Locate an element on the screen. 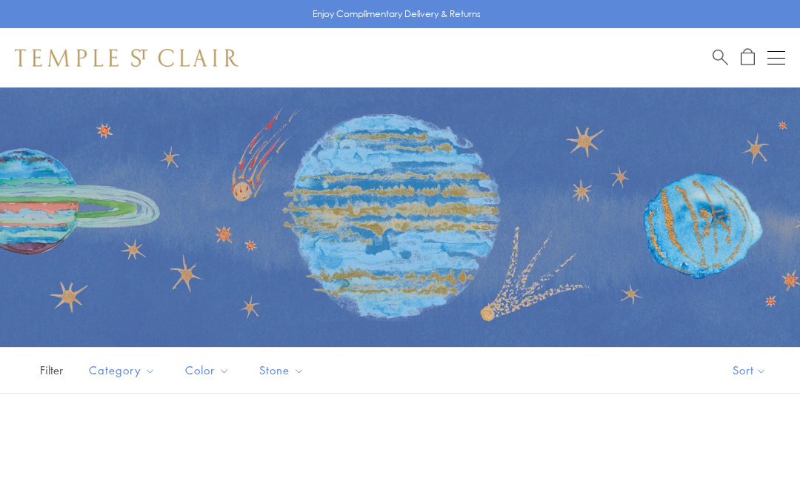 This screenshot has width=800, height=493. button: Open navigation is located at coordinates (777, 58).